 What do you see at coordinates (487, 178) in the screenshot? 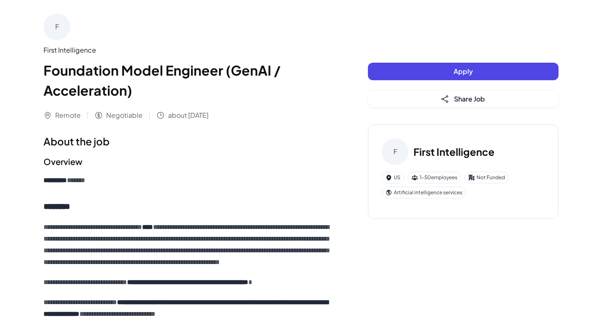
I see `div: Not Funded` at bounding box center [487, 178].